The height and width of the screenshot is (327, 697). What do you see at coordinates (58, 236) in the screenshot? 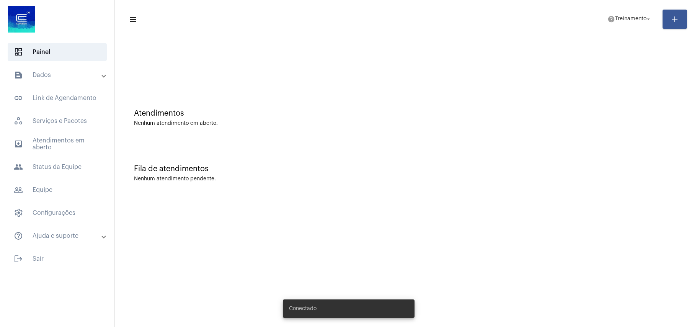
I see `mat-panel-title: Ajuda e suporte` at bounding box center [58, 236].